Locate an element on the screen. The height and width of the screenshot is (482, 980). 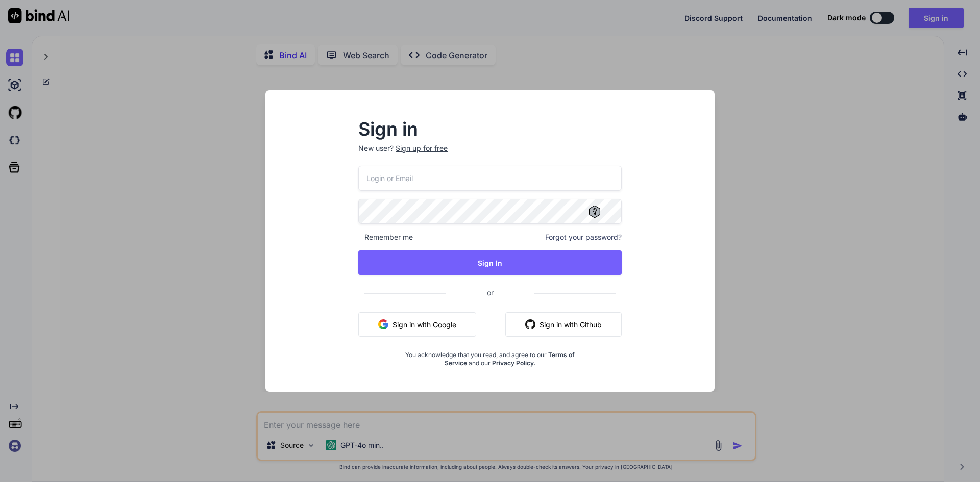
h2: Sign in is located at coordinates (490, 129).